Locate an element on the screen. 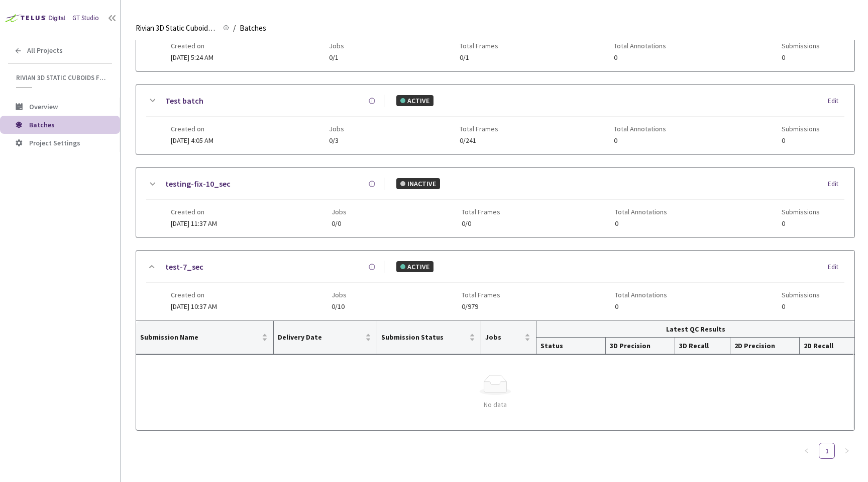 This screenshot has width=868, height=482. a: testing-fix-10_sec is located at coordinates (198, 183).